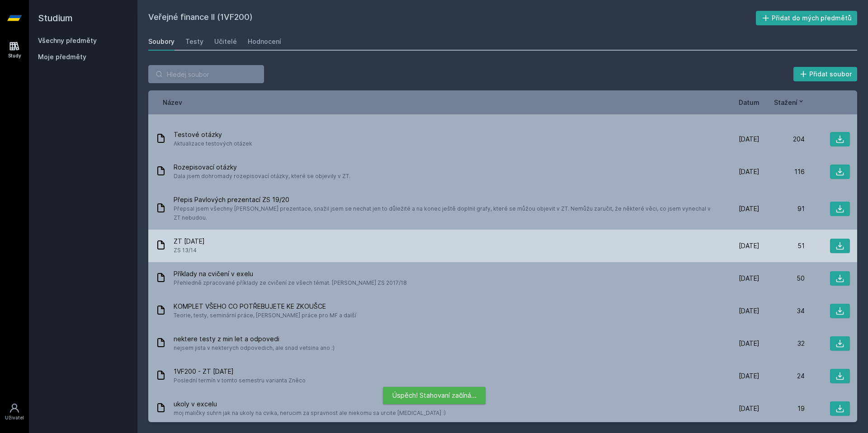  Describe the element at coordinates (782, 209) in the screenshot. I see `div: 91` at that location.